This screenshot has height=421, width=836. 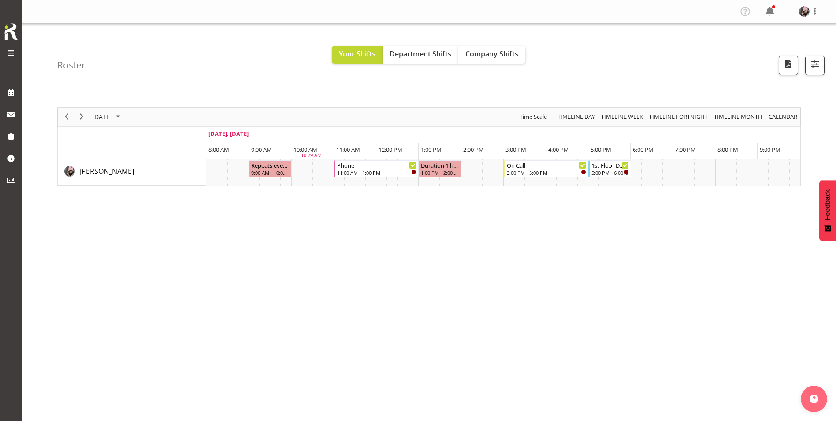 What do you see at coordinates (828, 205) in the screenshot?
I see `span: Feedback` at bounding box center [828, 205].